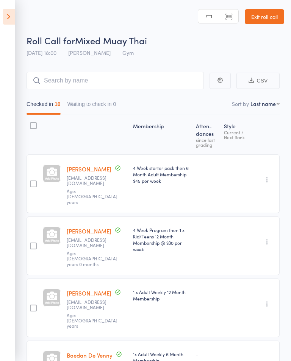  Describe the element at coordinates (89, 355) in the screenshot. I see `a: Baedan De Venny` at that location.